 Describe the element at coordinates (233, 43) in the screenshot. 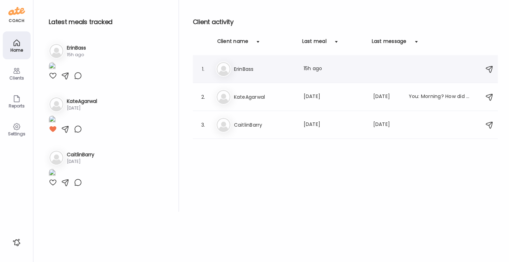

I see `div: Client name` at that location.